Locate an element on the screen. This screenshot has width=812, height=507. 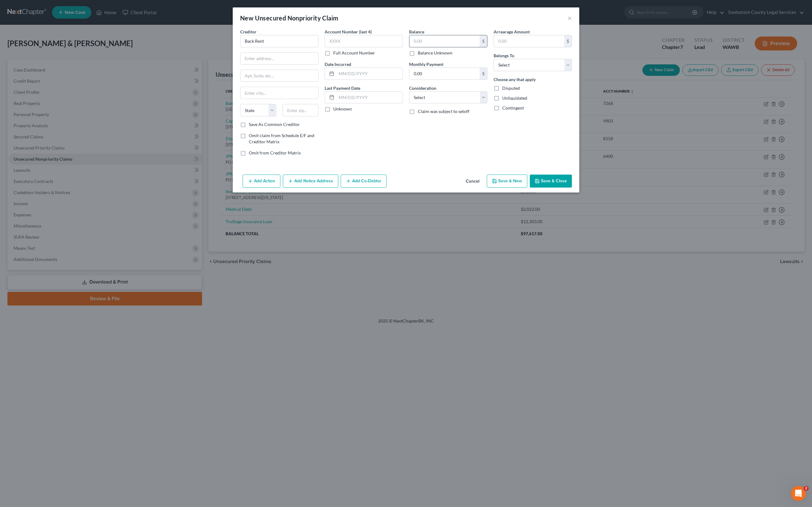
input: Apt, Suite, etc... is located at coordinates (279, 76).